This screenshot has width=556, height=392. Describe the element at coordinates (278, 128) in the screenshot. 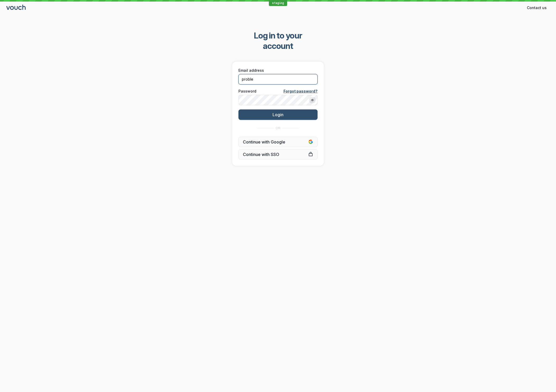

I see `span: OR` at that location.